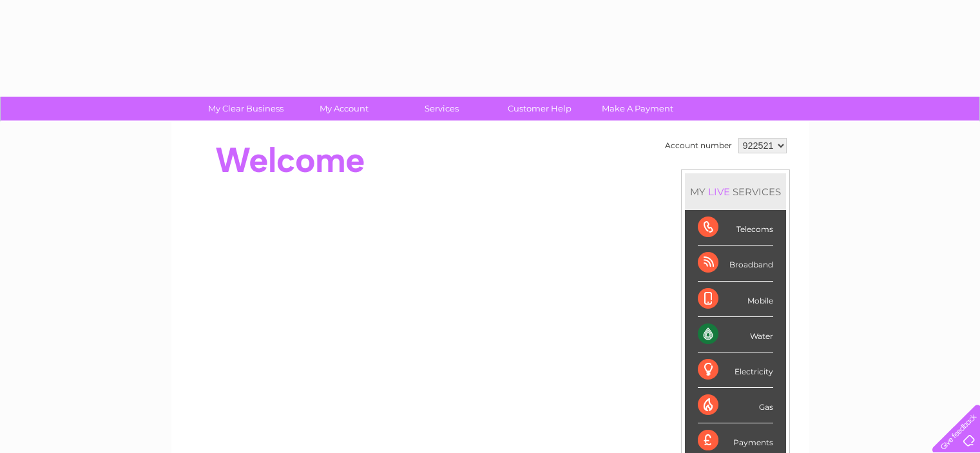  Describe the element at coordinates (343, 108) in the screenshot. I see `a: My Account` at that location.